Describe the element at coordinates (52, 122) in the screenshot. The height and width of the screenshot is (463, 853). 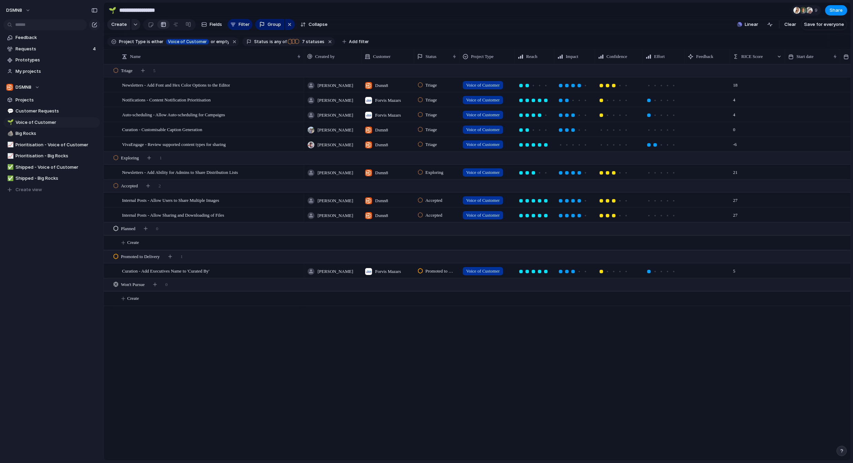
I see `a: 🌱Voice of Customer` at that location.